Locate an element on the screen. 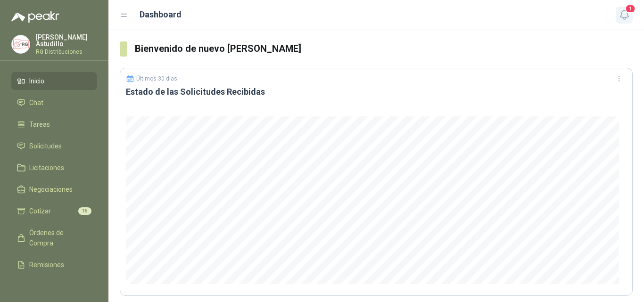 Image resolution: width=644 pixels, height=302 pixels. span: Cotizar is located at coordinates (40, 211).